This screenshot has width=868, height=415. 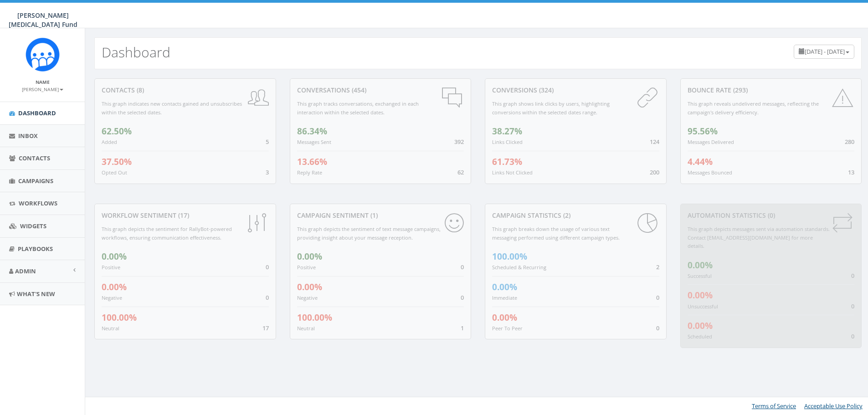 I want to click on span: Playbooks, so click(x=35, y=249).